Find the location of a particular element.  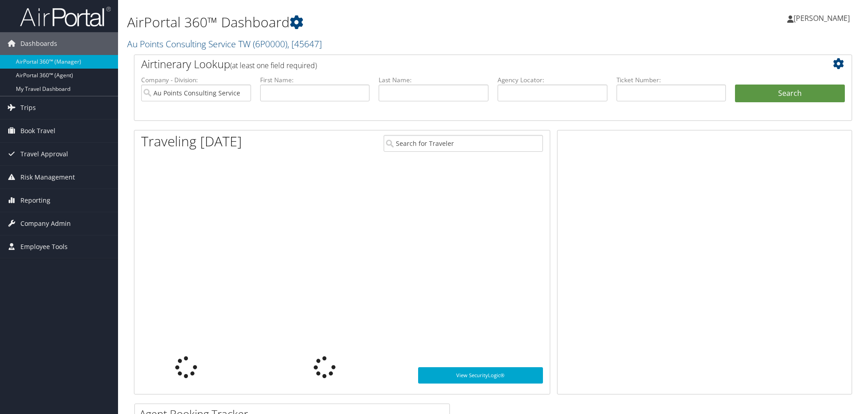

h2: Airtinerary Lookup is located at coordinates (463, 64).